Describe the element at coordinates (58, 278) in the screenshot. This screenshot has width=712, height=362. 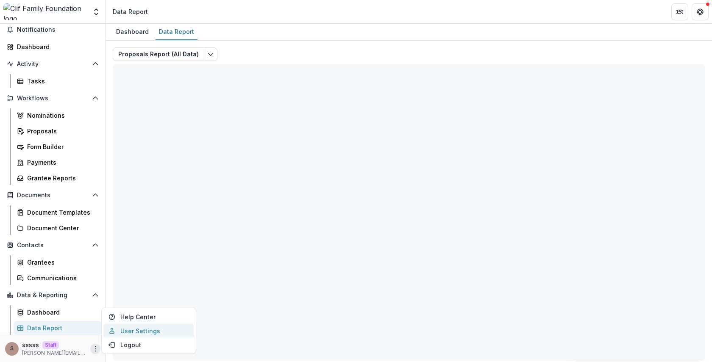
I see `a: Communications` at that location.